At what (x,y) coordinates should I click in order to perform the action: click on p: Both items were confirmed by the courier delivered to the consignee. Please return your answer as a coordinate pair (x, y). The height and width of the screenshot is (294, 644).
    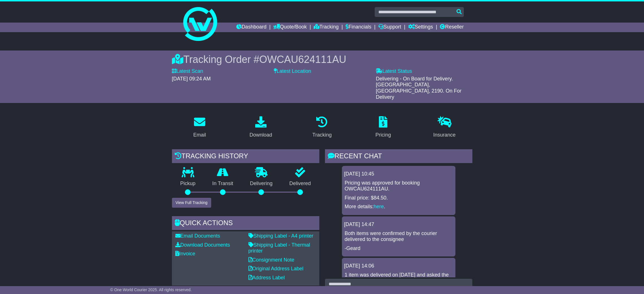
    Looking at the image, I should click on (399, 237).